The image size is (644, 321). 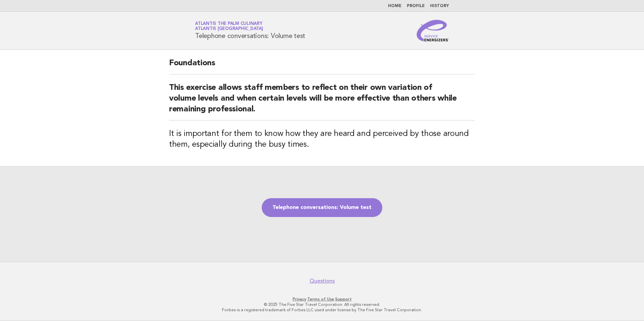 What do you see at coordinates (322, 66) in the screenshot?
I see `h2: Foundations` at bounding box center [322, 66].